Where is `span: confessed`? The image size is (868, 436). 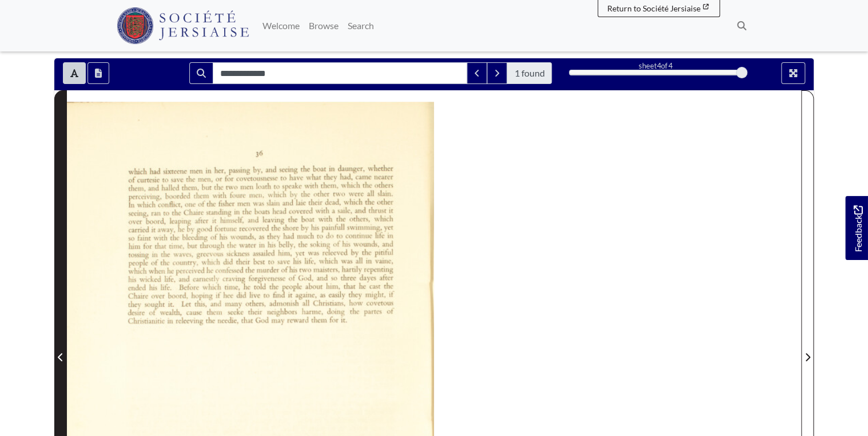 span: confessed is located at coordinates (227, 270).